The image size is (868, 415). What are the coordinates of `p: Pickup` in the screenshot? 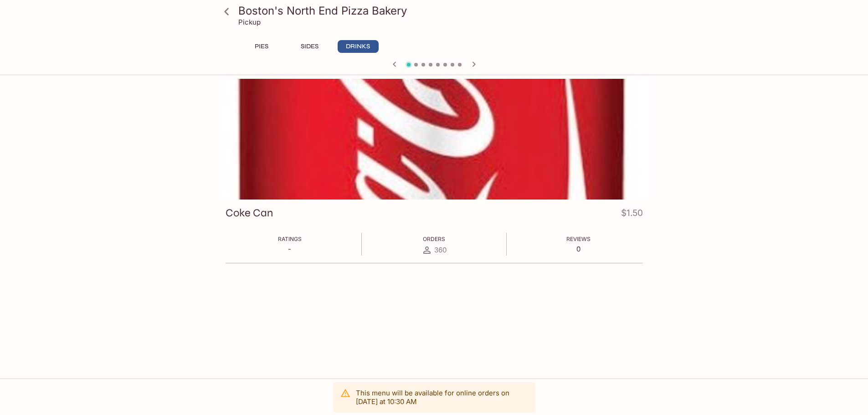 It's located at (249, 22).